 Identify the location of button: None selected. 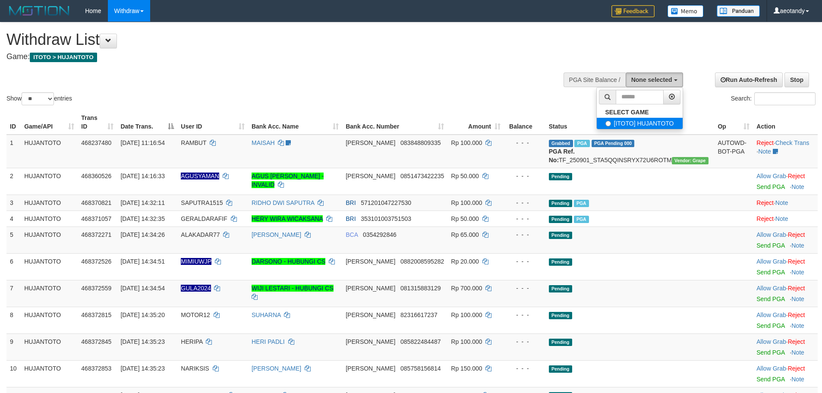
(654, 80).